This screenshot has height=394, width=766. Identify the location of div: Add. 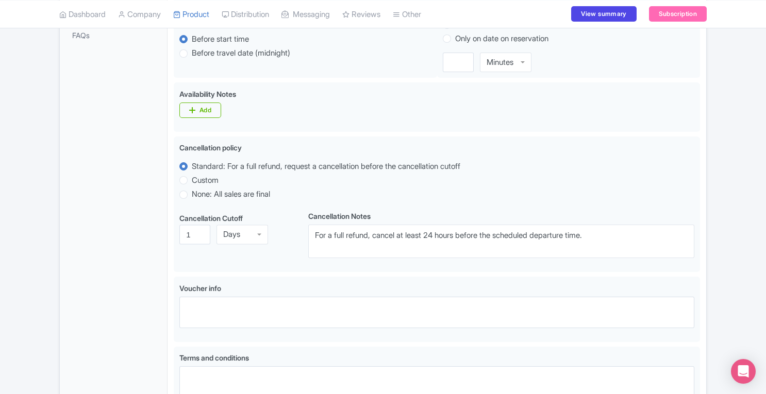
(205, 110).